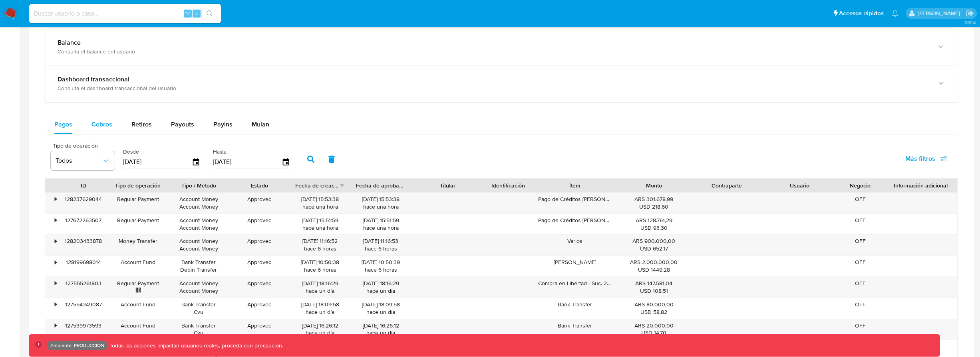  What do you see at coordinates (940, 13) in the screenshot?
I see `p: kevin.palacios@mercadolibre.com` at bounding box center [940, 13].